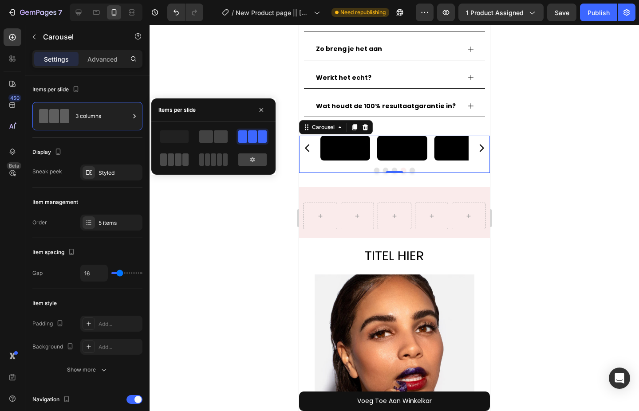 This screenshot has height=411, width=639. I want to click on div: Open Intercom Messenger, so click(620, 379).